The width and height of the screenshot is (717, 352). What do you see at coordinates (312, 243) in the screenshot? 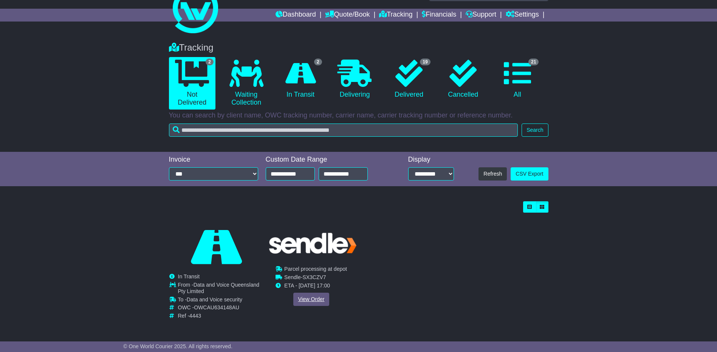
I see `img: GetCarrierServiceLogo` at bounding box center [312, 243].